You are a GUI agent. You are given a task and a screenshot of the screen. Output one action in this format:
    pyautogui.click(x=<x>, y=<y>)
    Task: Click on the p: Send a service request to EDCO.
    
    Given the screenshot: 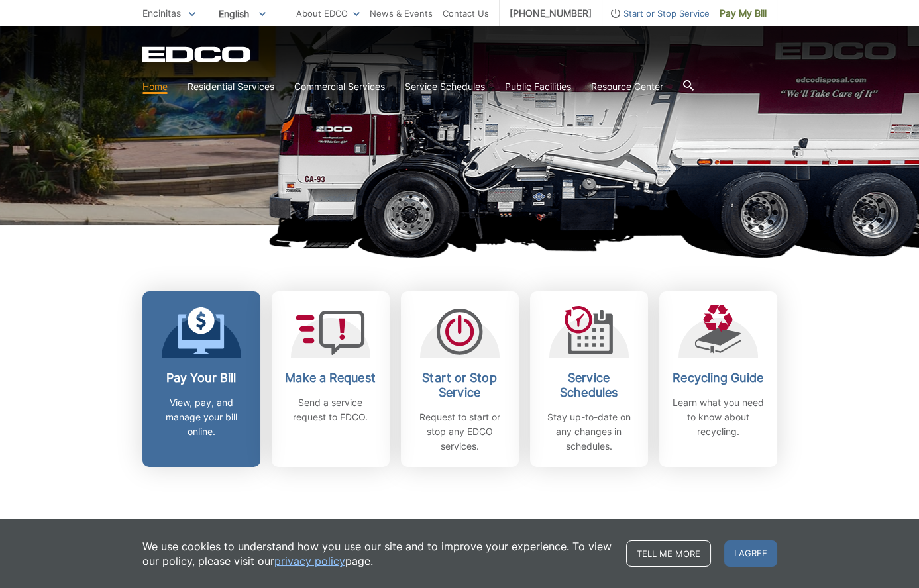 What is the action you would take?
    pyautogui.click(x=331, y=410)
    